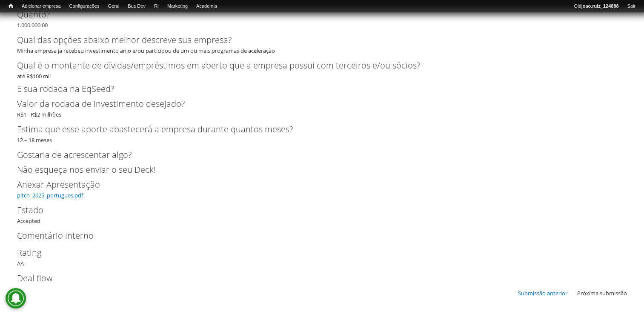 The width and height of the screenshot is (644, 314). Describe the element at coordinates (136, 6) in the screenshot. I see `a: Bus Dev` at that location.